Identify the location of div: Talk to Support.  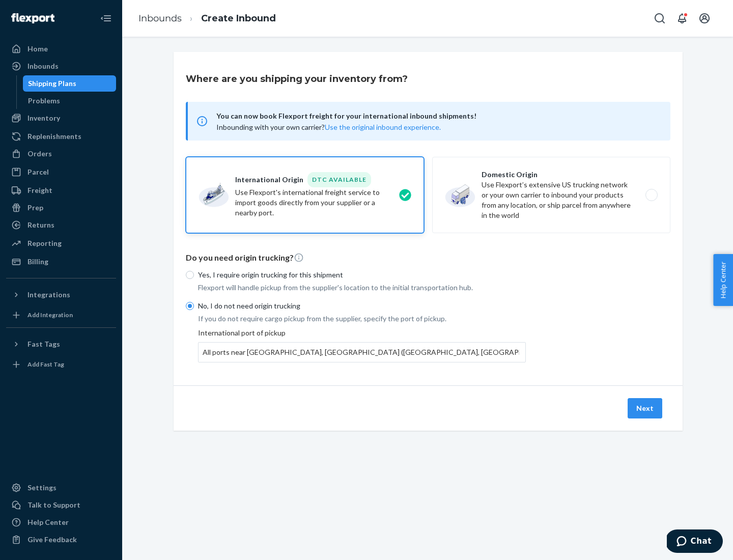
(54, 505).